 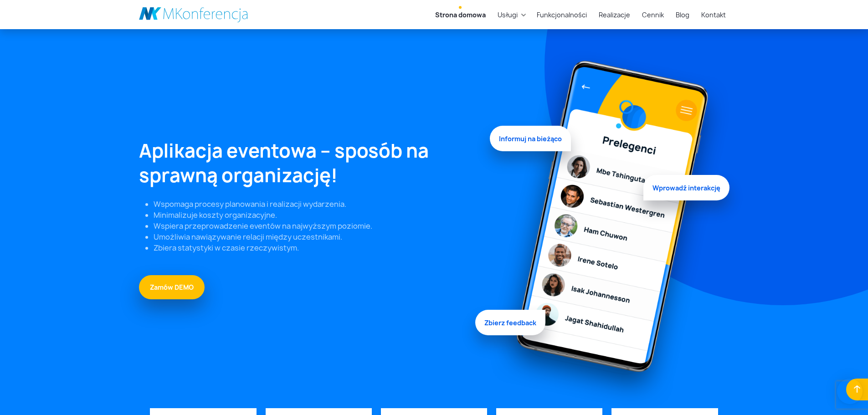 I want to click on a: Usługi, so click(x=508, y=14).